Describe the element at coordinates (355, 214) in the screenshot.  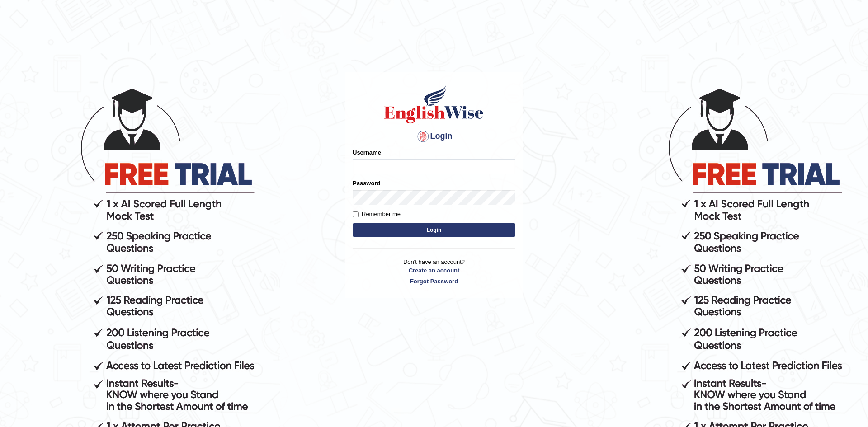
I see `input: Remember me` at that location.